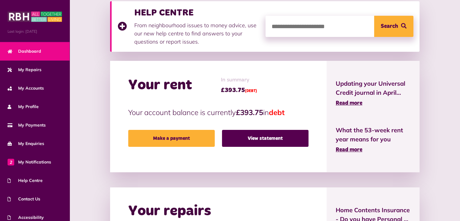 This screenshot has height=221, width=460. Describe the element at coordinates (239, 90) in the screenshot. I see `span: £393.75` at that location.